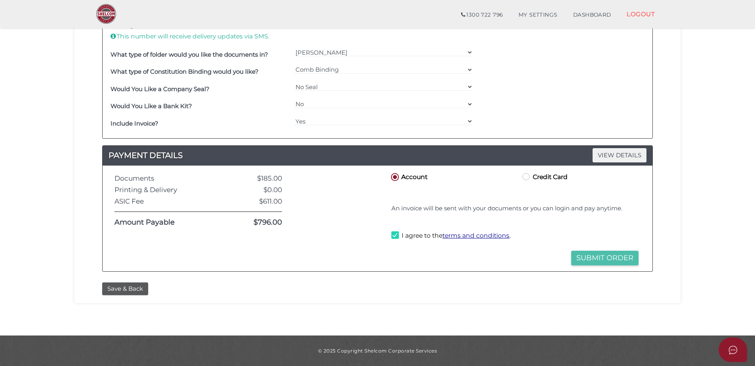  I want to click on b: What type of folder would you like the documents in?, so click(189, 54).